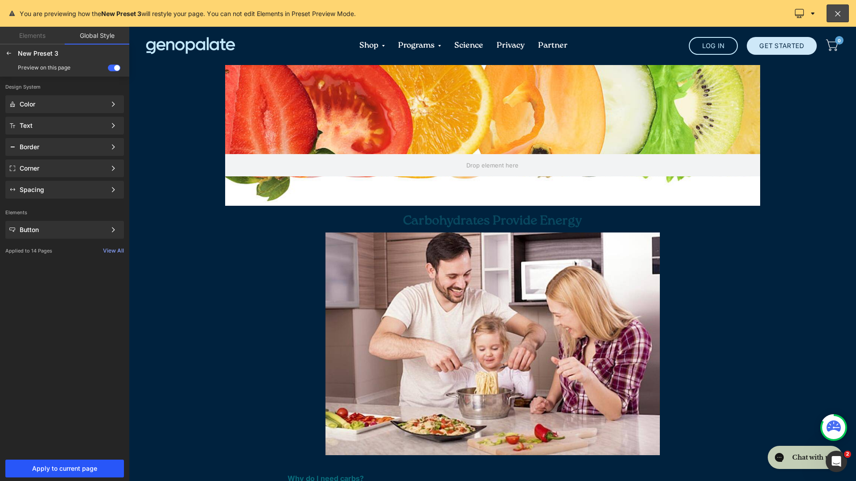 This screenshot has width=856, height=481. I want to click on p: Applied to 14 Pages, so click(54, 251).